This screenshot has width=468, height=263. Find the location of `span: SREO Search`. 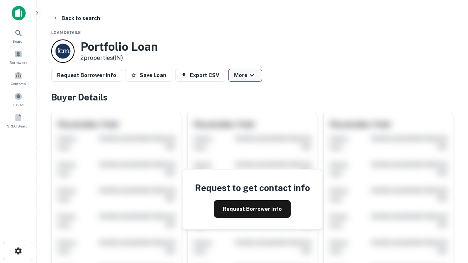

span: SREO Search is located at coordinates (18, 126).